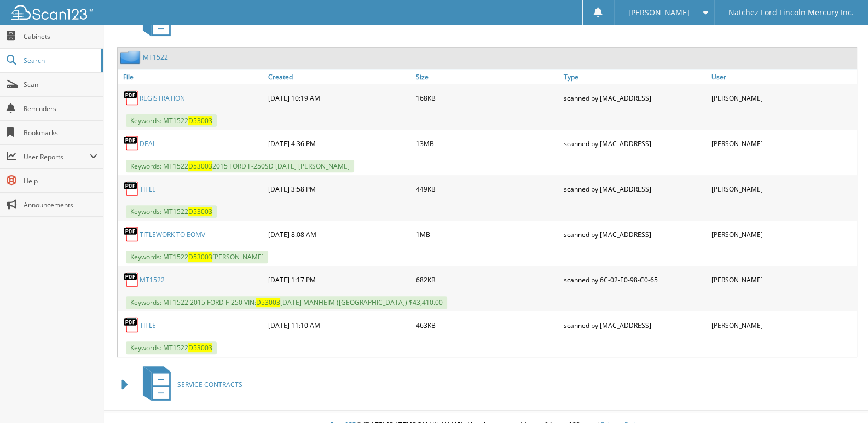 This screenshot has height=423, width=868. I want to click on span: Natchez Ford Lincoln Mercury Inc., so click(791, 13).